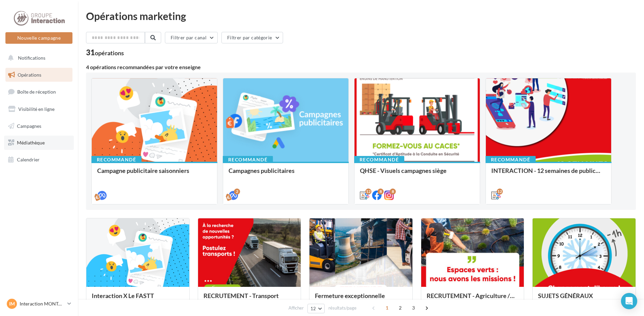 Image resolution: width=644 pixels, height=316 pixels. What do you see at coordinates (155, 174) in the screenshot?
I see `div: Campagne publicitaire saisonniers` at bounding box center [155, 174].